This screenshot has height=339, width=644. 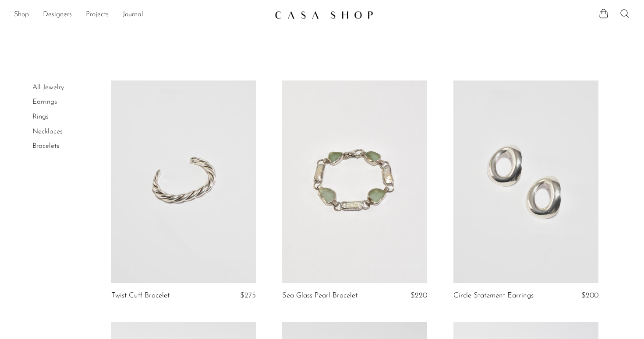 I want to click on a: Circle Statement Earrings, so click(x=493, y=296).